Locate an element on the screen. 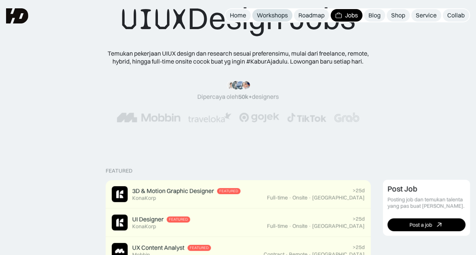 The height and width of the screenshot is (255, 476). a: Jobs is located at coordinates (347, 15).